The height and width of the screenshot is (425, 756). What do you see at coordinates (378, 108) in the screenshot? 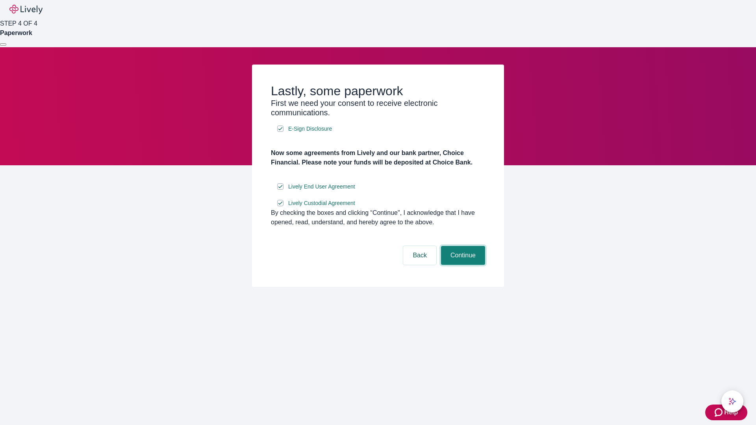
I see `h3: First we need your consent to receive electronic communications.` at bounding box center [378, 108].